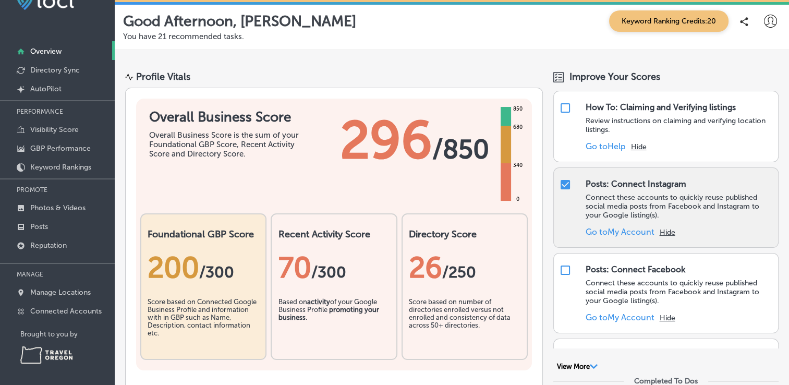  What do you see at coordinates (39, 226) in the screenshot?
I see `p: Posts` at bounding box center [39, 226].